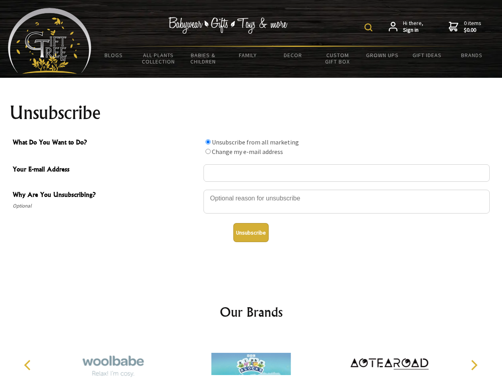 This screenshot has width=502, height=381. I want to click on a: Grown Ups, so click(382, 55).